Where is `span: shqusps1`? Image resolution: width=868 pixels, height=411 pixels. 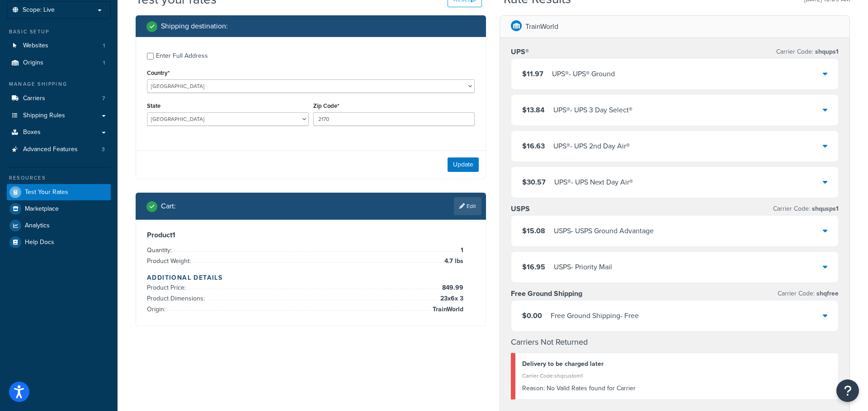 span: shqusps1 is located at coordinates (824, 209).